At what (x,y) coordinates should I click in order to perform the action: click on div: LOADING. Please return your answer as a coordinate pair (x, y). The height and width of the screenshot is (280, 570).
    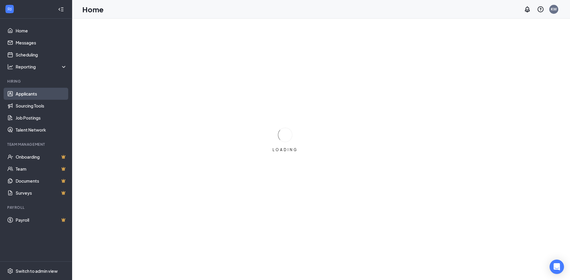
    Looking at the image, I should click on (285, 150).